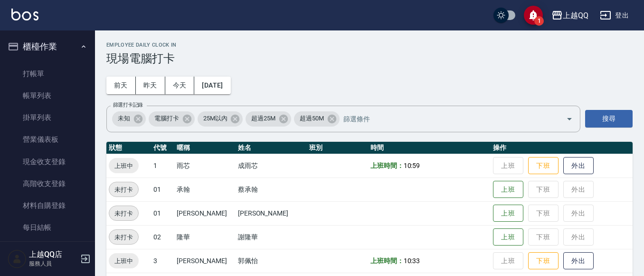 The image size is (644, 276). What do you see at coordinates (271, 261) in the screenshot?
I see `td: 郭佩怡` at bounding box center [271, 261].